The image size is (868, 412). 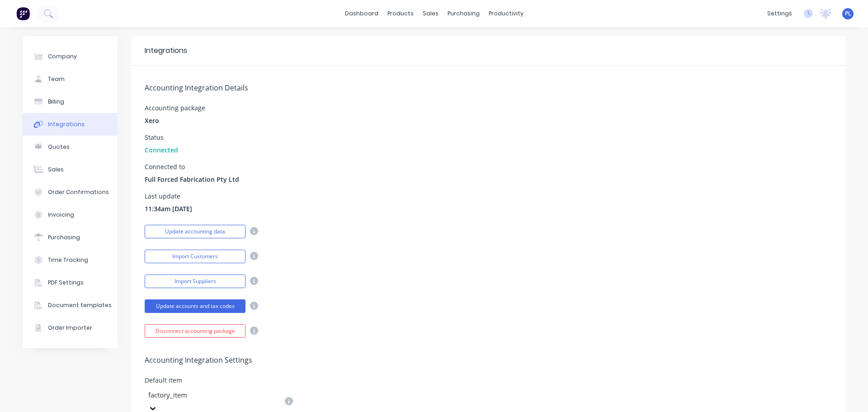 I want to click on div: Purchasing, so click(x=64, y=238).